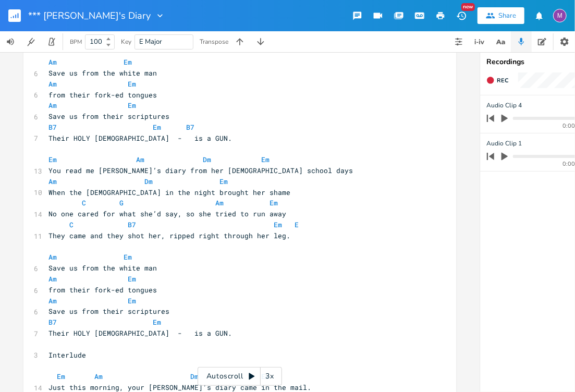 The height and width of the screenshot is (392, 575). Describe the element at coordinates (167, 213) in the screenshot. I see `span: No one cared for what she’d say, so she tried to run away` at that location.